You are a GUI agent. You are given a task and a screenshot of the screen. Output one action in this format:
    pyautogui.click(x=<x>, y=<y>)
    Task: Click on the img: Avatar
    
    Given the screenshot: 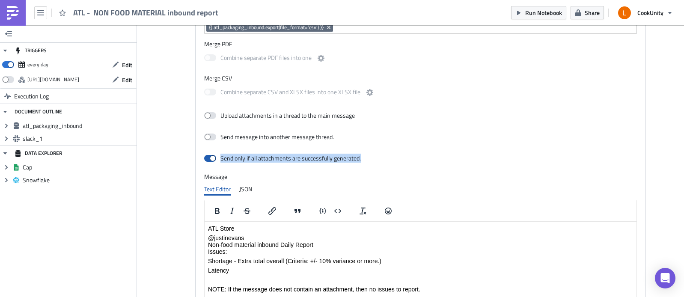 What is the action you would take?
    pyautogui.click(x=625, y=13)
    